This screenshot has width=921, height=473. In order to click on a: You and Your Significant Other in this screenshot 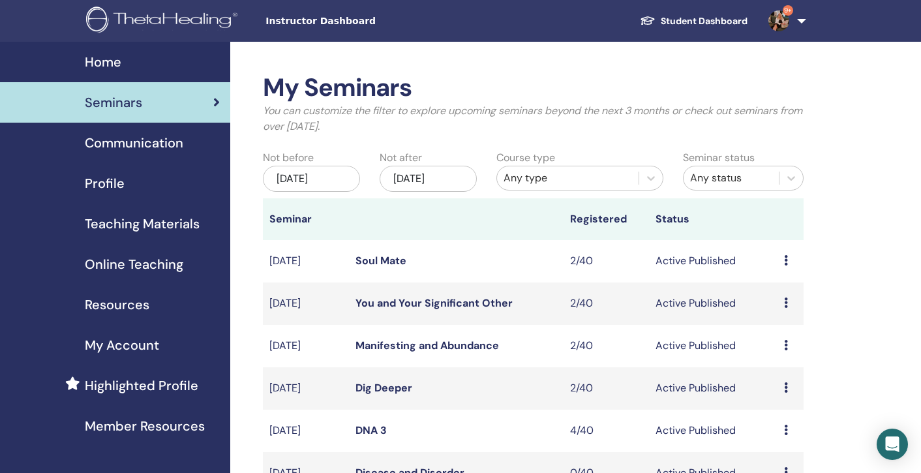, I will do `click(434, 303)`.